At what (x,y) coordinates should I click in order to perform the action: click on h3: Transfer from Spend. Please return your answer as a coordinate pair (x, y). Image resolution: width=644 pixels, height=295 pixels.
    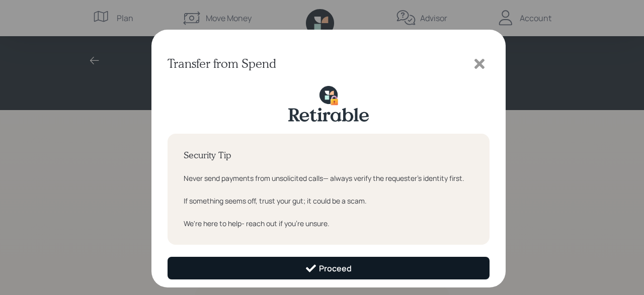
    Looking at the image, I should click on (222, 63).